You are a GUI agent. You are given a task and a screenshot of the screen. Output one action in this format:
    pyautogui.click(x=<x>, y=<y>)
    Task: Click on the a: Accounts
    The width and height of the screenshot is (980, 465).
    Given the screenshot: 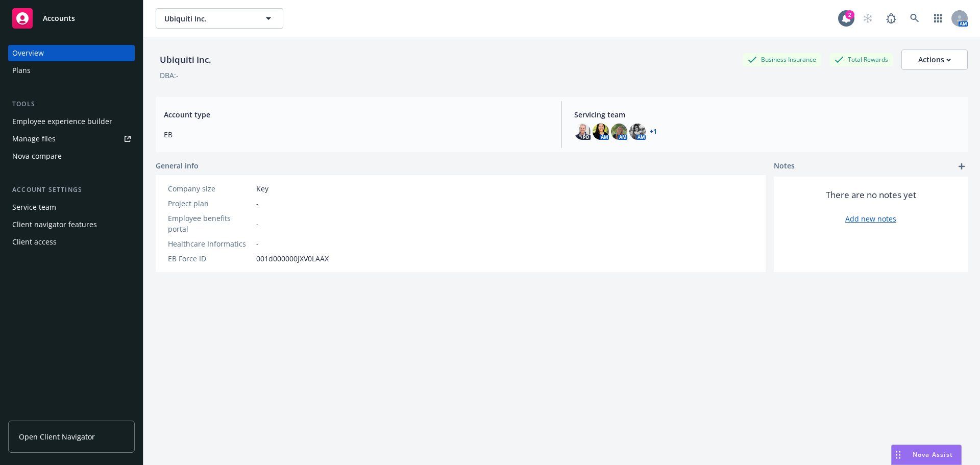 What is the action you would take?
    pyautogui.click(x=72, y=18)
    